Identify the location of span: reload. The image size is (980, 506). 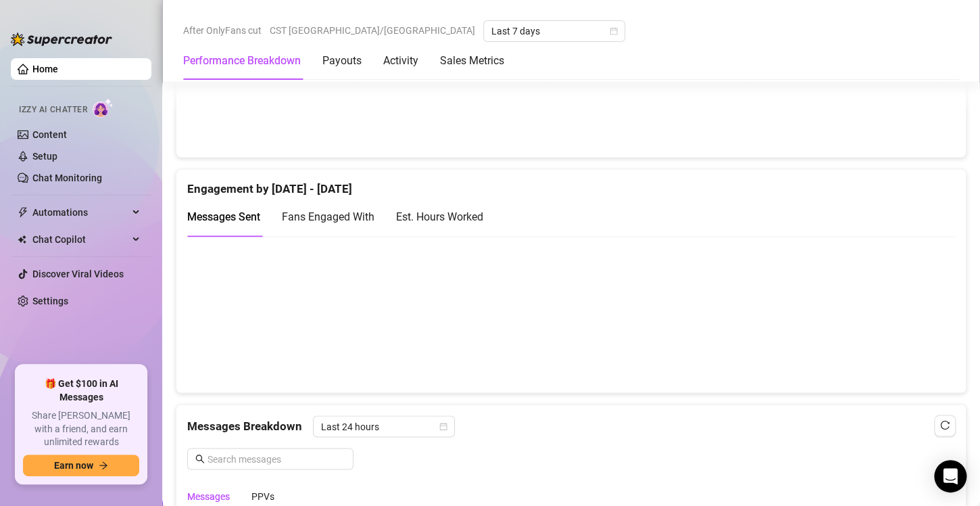
(945, 424).